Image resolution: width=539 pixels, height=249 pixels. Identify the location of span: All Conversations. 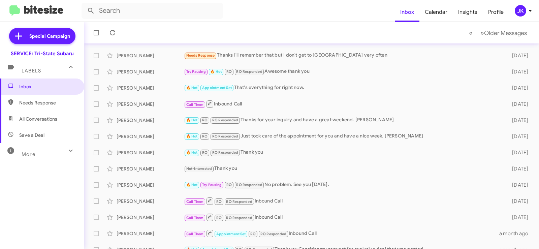
(38, 119).